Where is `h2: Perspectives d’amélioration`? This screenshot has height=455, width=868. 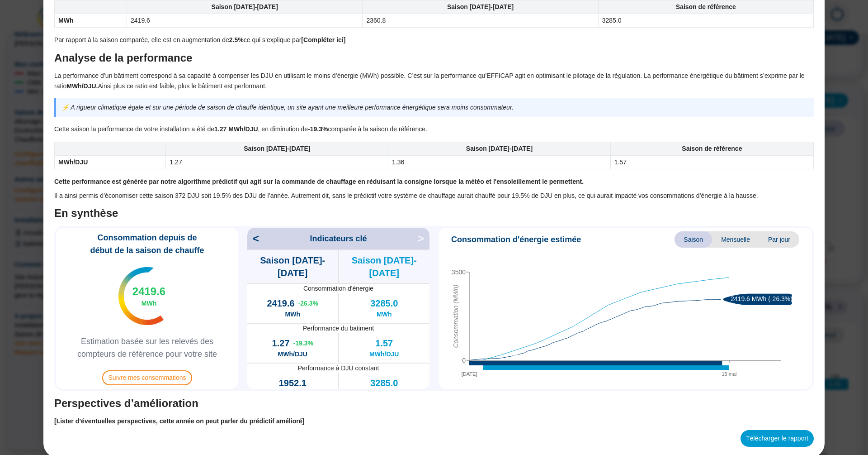
h2: Perspectives d’amélioration is located at coordinates (434, 403).